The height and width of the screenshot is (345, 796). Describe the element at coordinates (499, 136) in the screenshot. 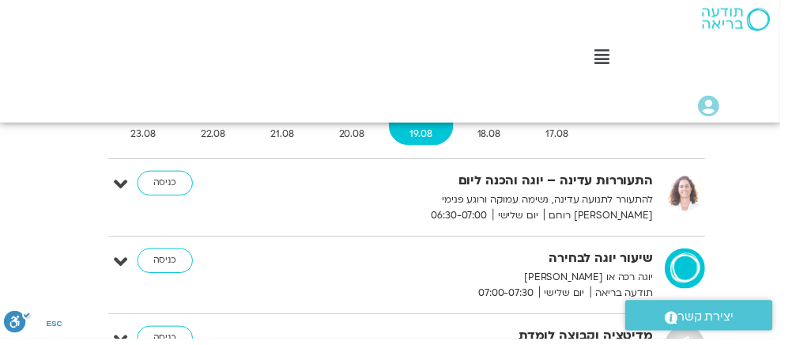

I see `span: 18.08` at that location.